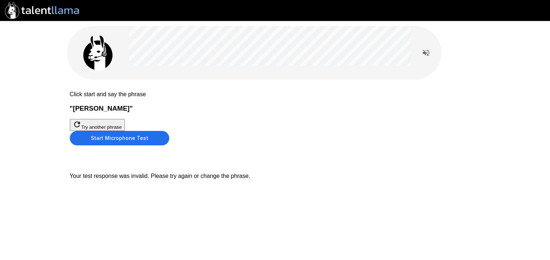 The width and height of the screenshot is (550, 260). I want to click on p: Your test response was invalid. Please try again or change the phrase., so click(275, 176).